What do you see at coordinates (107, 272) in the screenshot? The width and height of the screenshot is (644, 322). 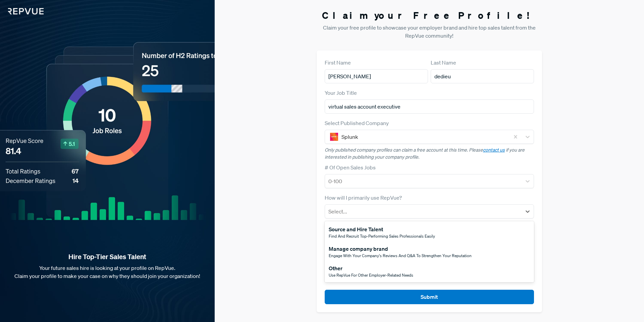 I see `p: Your future sales hire is looking at your profile on RepVue. Claim your profile to make your case...` at bounding box center [107, 272].